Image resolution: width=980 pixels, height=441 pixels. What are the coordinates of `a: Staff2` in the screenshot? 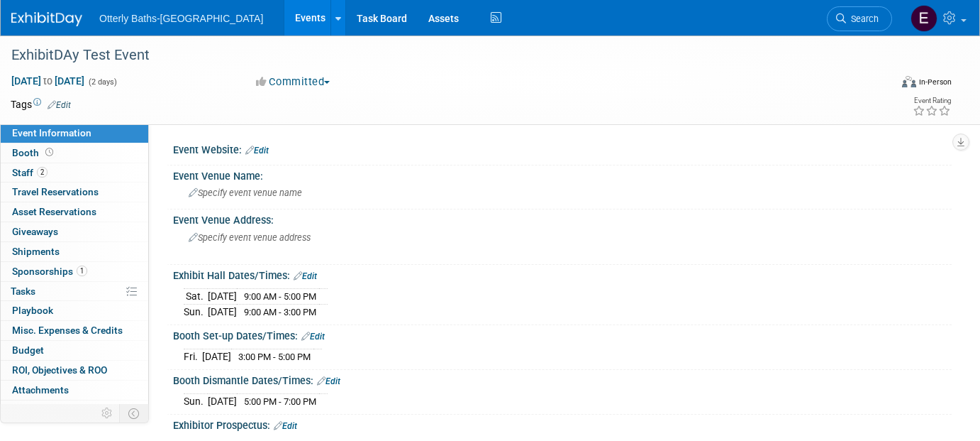 It's located at (74, 173).